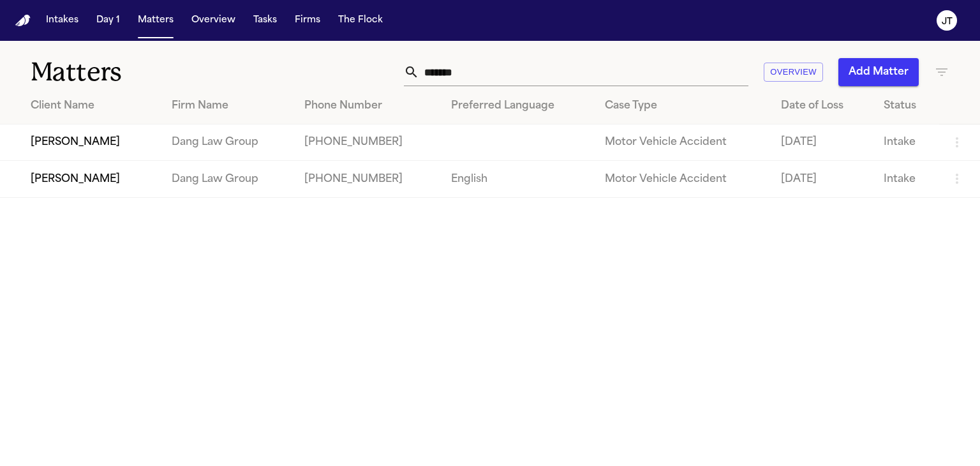 Image resolution: width=980 pixels, height=466 pixels. I want to click on button: Add Matter, so click(879, 72).